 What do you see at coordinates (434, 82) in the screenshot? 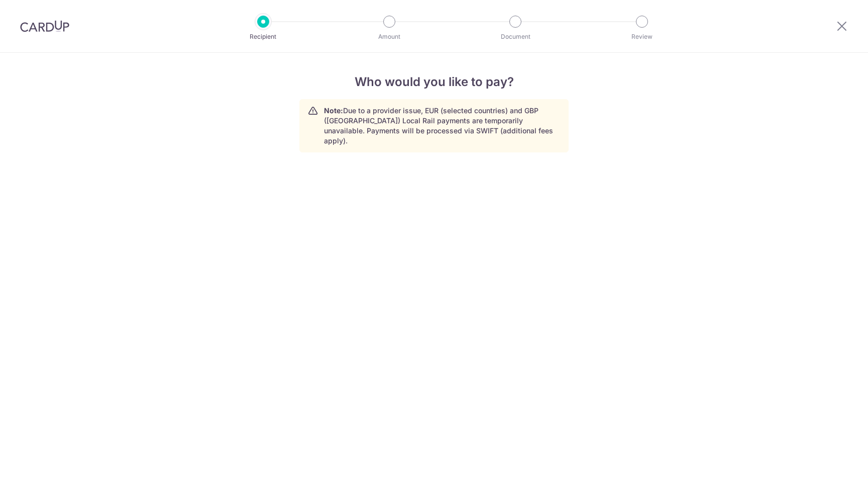
I see `h4: Who would you like to pay?` at bounding box center [434, 82].